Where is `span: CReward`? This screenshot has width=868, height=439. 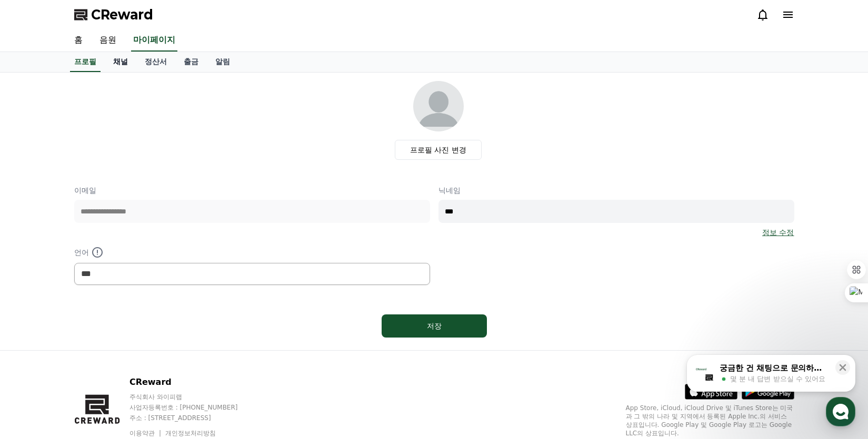
span: CReward is located at coordinates (122, 15).